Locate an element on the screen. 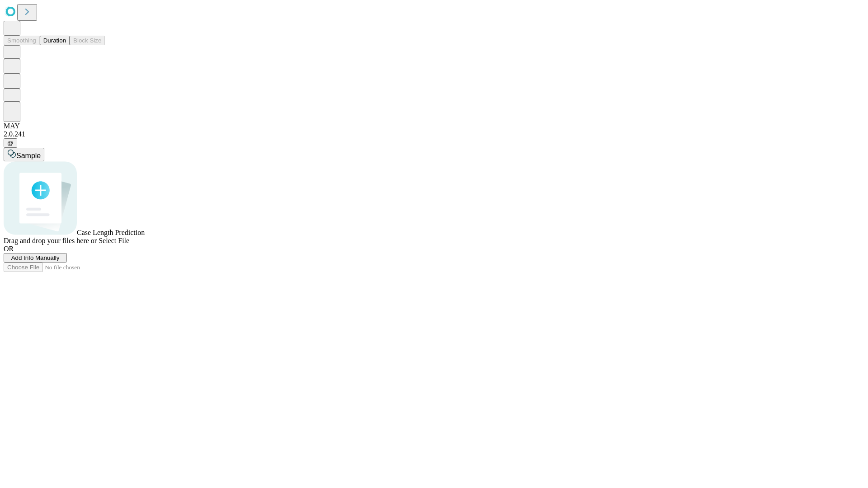 The width and height of the screenshot is (868, 488). span: Case Length Prediction is located at coordinates (111, 232).